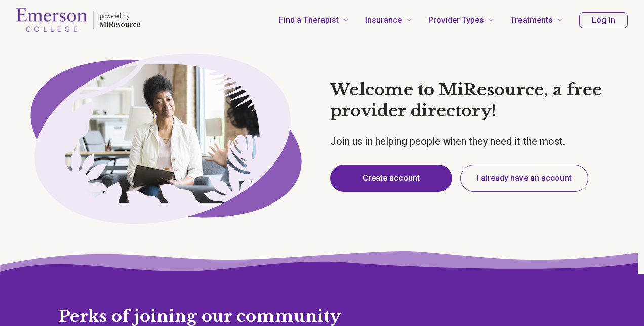  Describe the element at coordinates (391, 178) in the screenshot. I see `button: Create account` at that location.